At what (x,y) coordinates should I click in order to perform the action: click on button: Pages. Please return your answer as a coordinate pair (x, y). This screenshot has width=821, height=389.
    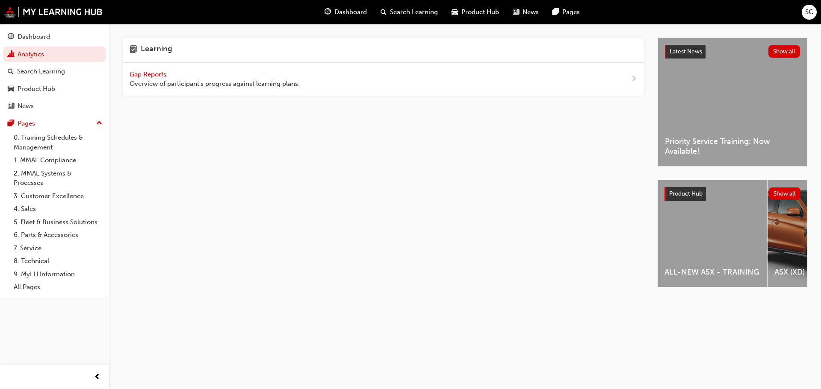
    Looking at the image, I should click on (54, 124).